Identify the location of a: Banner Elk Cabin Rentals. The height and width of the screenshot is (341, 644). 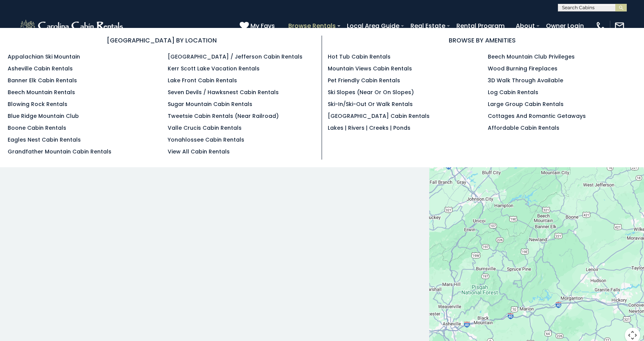
(42, 80).